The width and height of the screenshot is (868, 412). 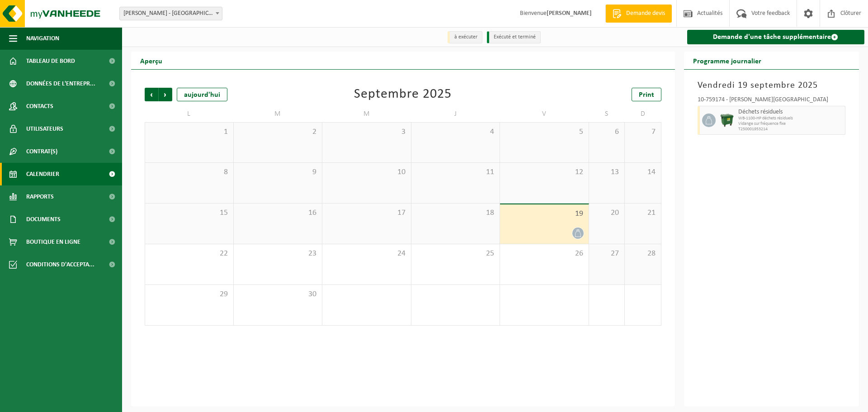 I want to click on li: à exécuter, so click(x=465, y=37).